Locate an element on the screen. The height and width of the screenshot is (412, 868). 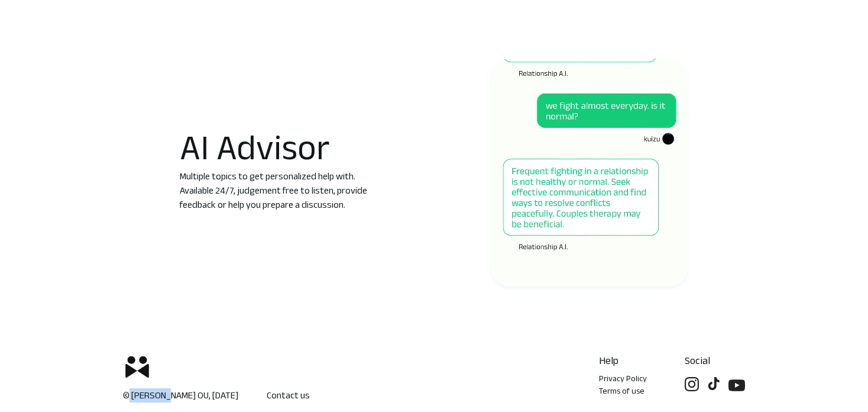
a: Contact us is located at coordinates (288, 396).